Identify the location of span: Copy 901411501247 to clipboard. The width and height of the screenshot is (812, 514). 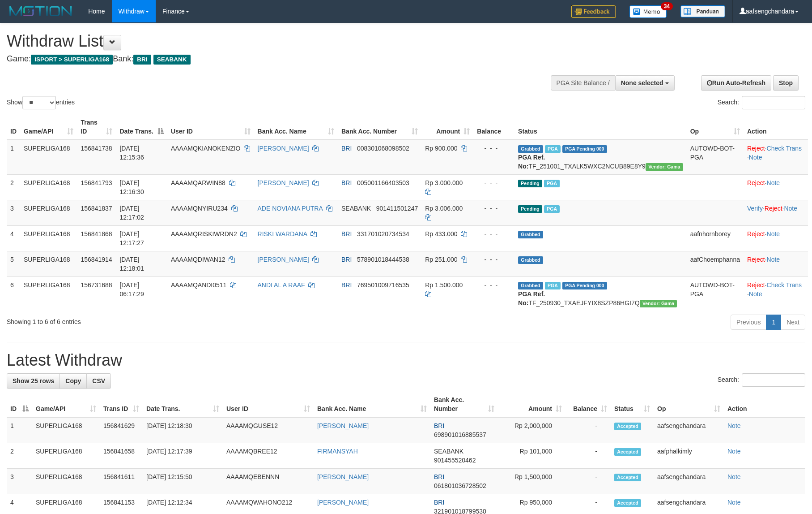
(397, 208).